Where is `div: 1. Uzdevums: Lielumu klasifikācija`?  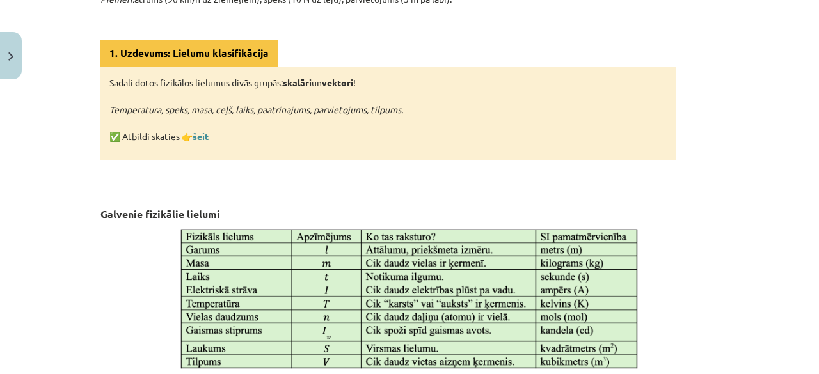
div: 1. Uzdevums: Lielumu klasifikācija is located at coordinates (189, 53).